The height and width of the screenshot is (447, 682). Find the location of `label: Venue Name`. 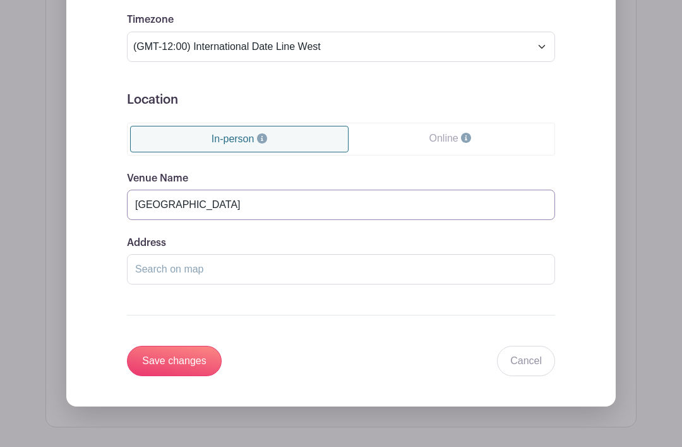

label: Venue Name is located at coordinates (157, 178).